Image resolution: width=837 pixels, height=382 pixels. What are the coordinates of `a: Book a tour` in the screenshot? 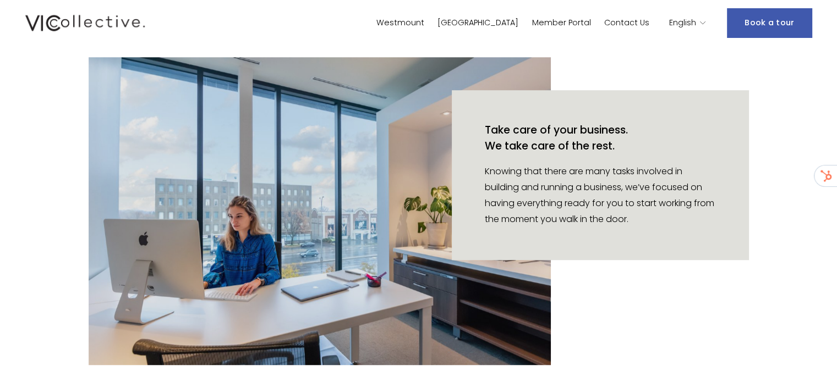 It's located at (769, 23).